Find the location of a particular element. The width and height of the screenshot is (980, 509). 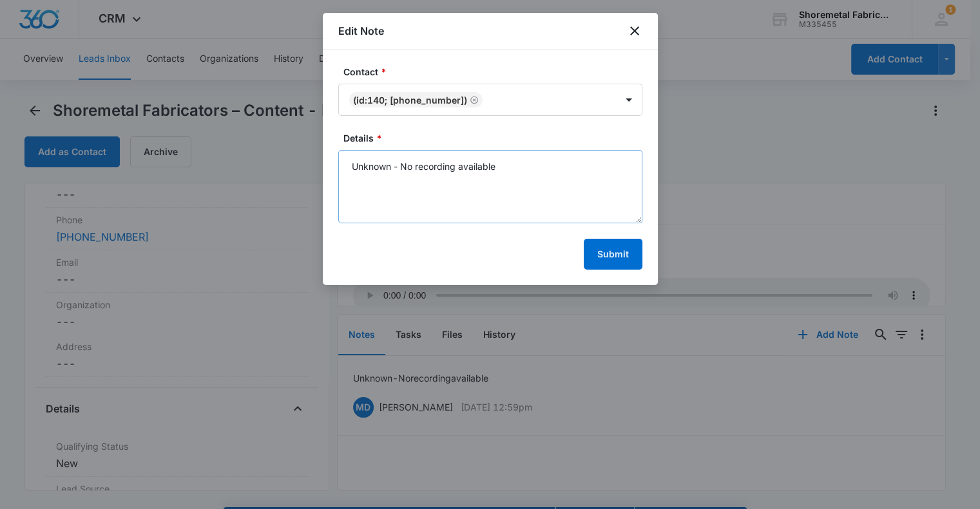

div: Remove (ID:140; +13023854663) is located at coordinates (473, 100).